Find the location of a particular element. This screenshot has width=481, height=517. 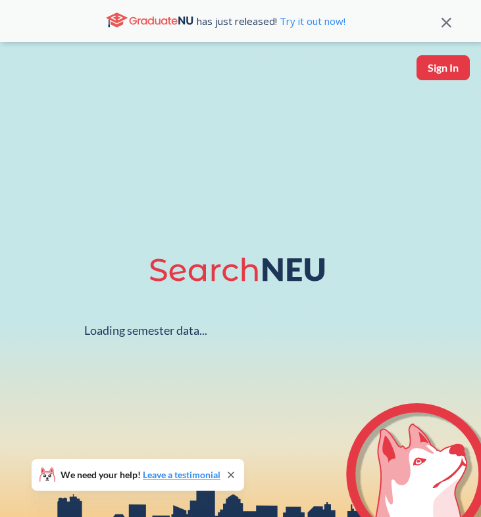

span: has just released! is located at coordinates (271, 21).